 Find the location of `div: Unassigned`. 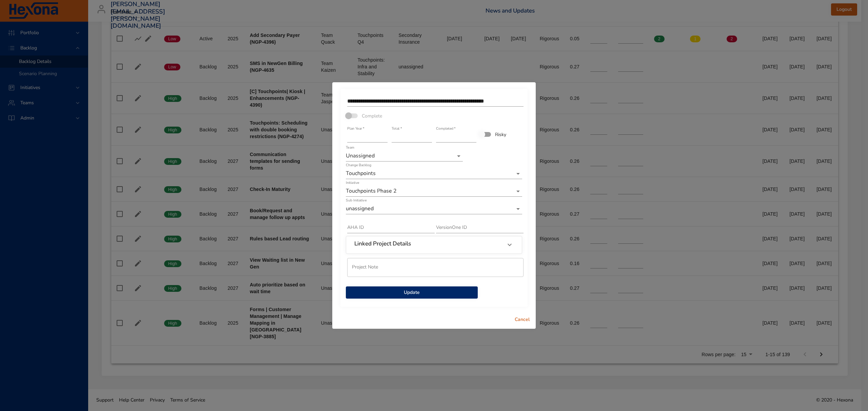

div: Unassigned is located at coordinates (404, 156).